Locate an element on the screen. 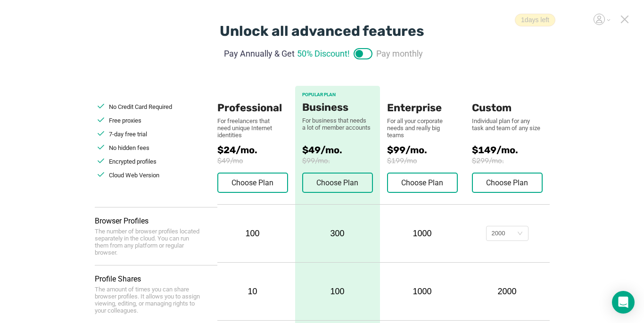  span: $199/mo is located at coordinates (429, 161).